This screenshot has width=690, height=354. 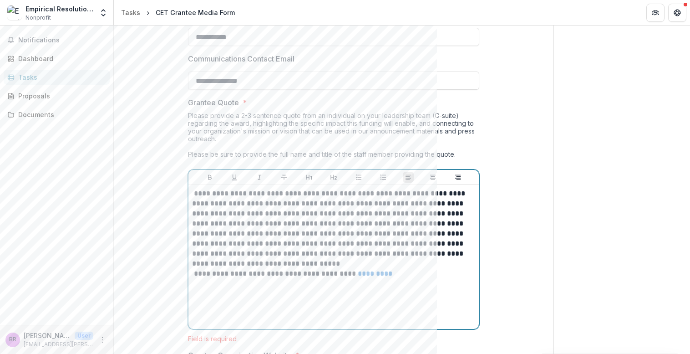 What do you see at coordinates (56, 114) in the screenshot?
I see `a: Documents` at bounding box center [56, 114].